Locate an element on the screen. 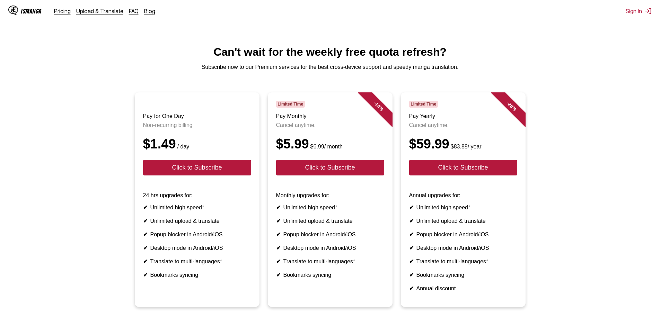 The width and height of the screenshot is (660, 318). div: $59.99 is located at coordinates (463, 144).